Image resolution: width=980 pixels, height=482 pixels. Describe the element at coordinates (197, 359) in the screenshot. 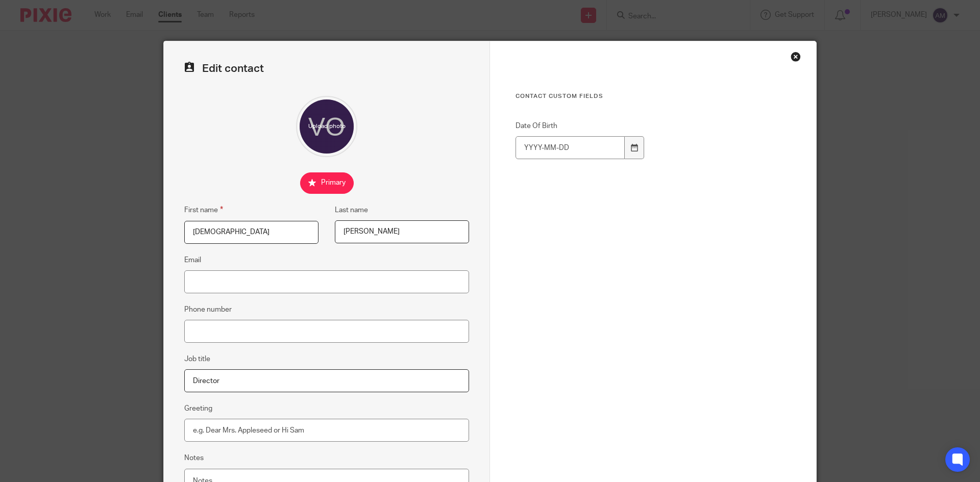

I see `label: Job title` at that location.